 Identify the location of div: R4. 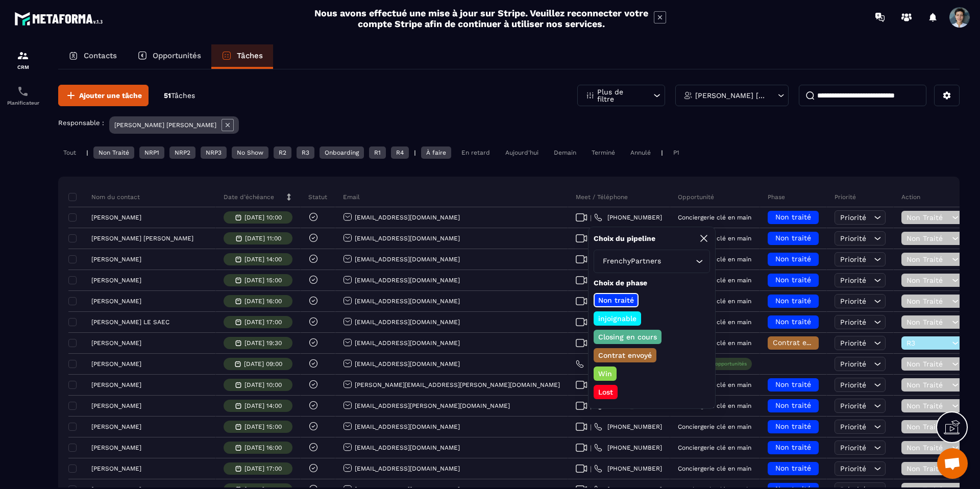
(400, 153).